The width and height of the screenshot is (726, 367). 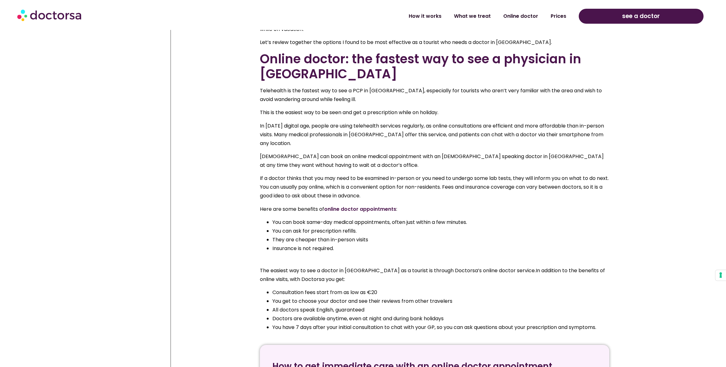 I want to click on span: You get to choose your doctor and see their reviews from other travelers, so click(x=362, y=301).